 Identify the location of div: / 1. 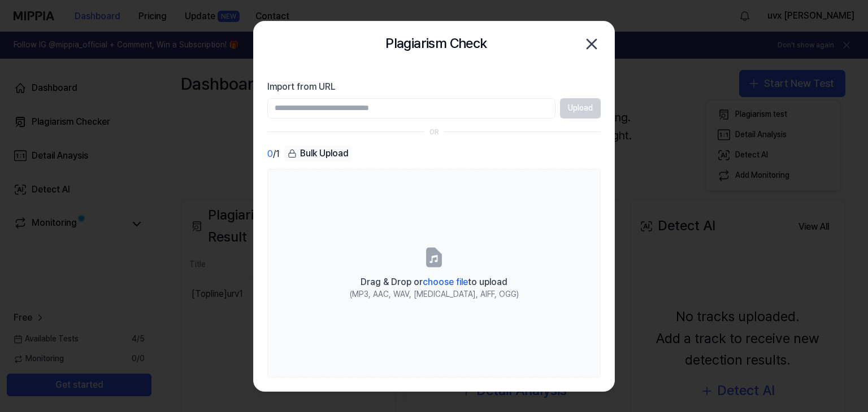
(273, 153).